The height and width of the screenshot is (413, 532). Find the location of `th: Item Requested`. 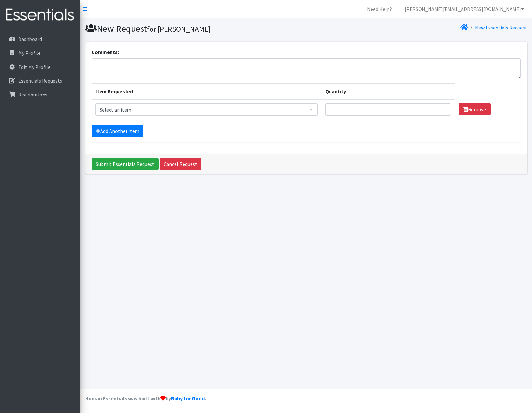

th: Item Requested is located at coordinates (207, 92).